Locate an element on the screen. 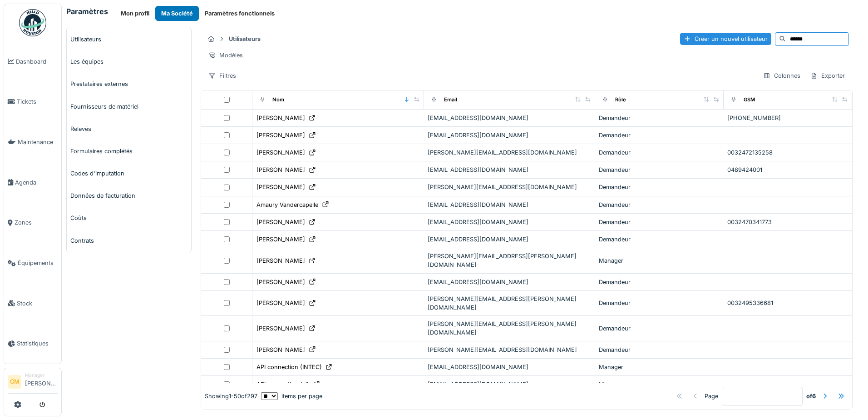 This screenshot has width=868, height=420. button: Mon profil is located at coordinates (135, 13).